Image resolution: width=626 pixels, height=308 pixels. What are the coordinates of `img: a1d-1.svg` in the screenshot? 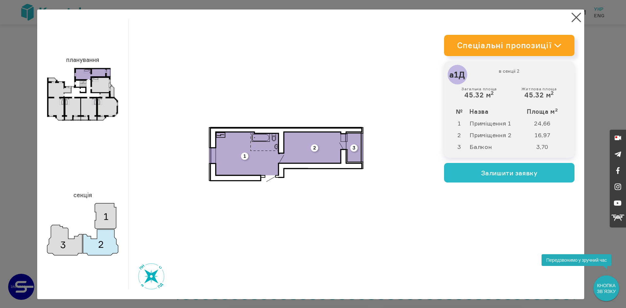 It's located at (286, 154).